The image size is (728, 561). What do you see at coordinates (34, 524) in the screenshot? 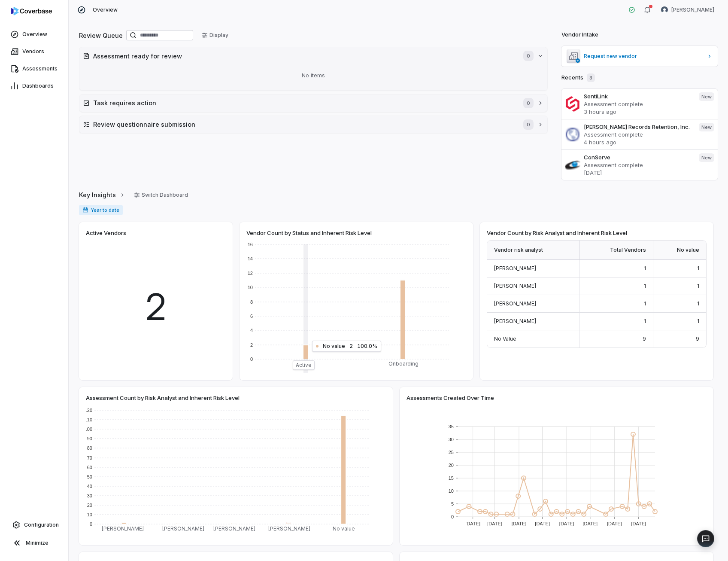
I see `a: Configuration` at bounding box center [34, 524].